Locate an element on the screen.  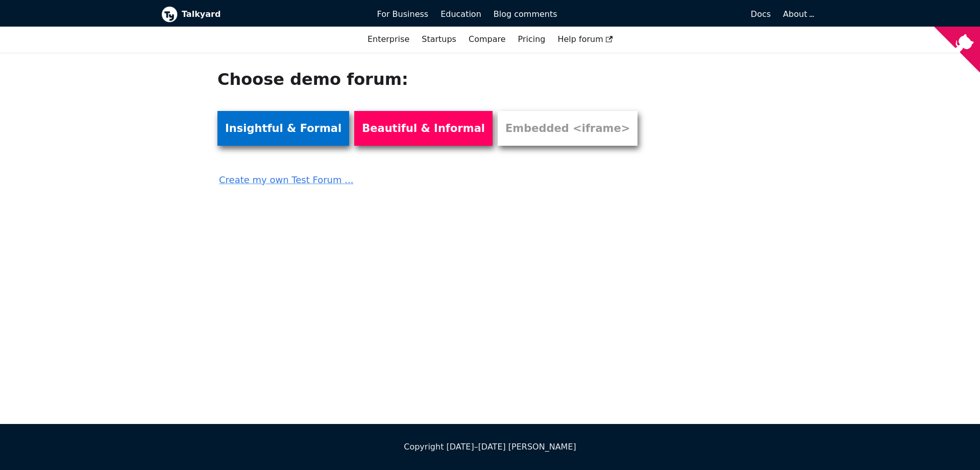
a: For Business is located at coordinates (402, 14).